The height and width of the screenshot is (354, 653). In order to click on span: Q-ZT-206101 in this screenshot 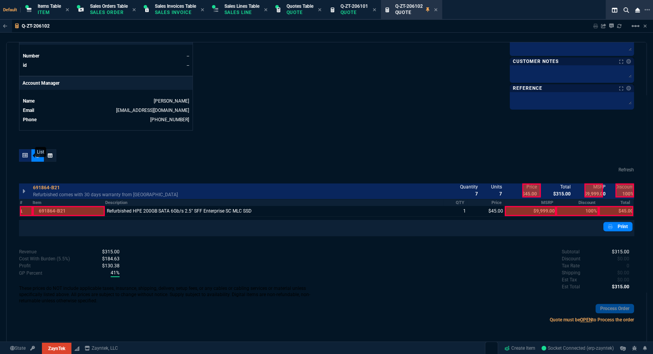, I will do `click(354, 6)`.